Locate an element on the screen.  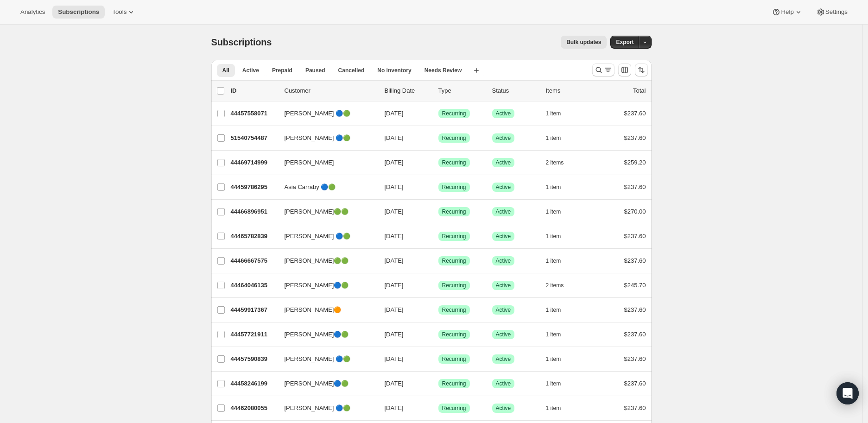
p: 44464046135 is located at coordinates (254, 286).